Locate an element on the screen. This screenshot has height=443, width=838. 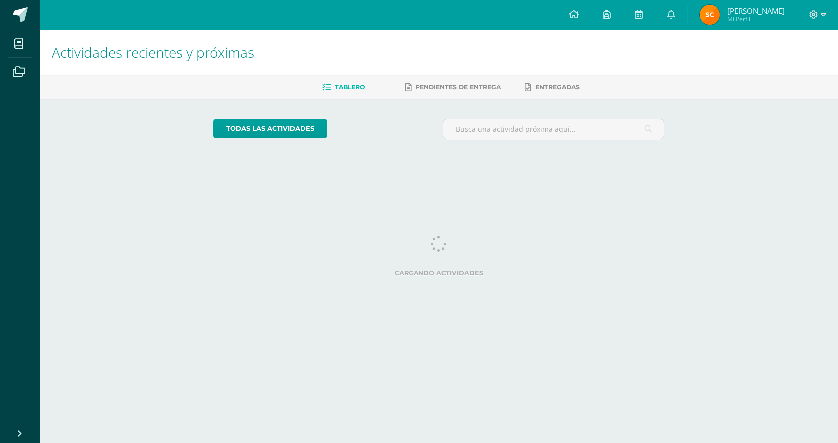
span: Actividades recientes y próximas is located at coordinates (153, 52).